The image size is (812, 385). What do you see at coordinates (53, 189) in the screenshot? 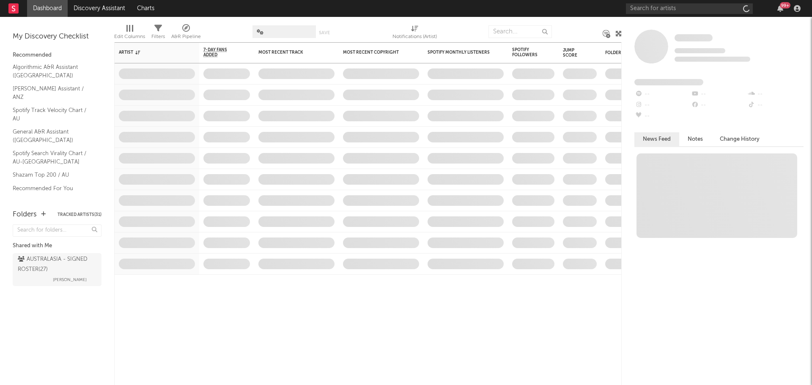
I see `a: Recommended For You` at bounding box center [53, 189].